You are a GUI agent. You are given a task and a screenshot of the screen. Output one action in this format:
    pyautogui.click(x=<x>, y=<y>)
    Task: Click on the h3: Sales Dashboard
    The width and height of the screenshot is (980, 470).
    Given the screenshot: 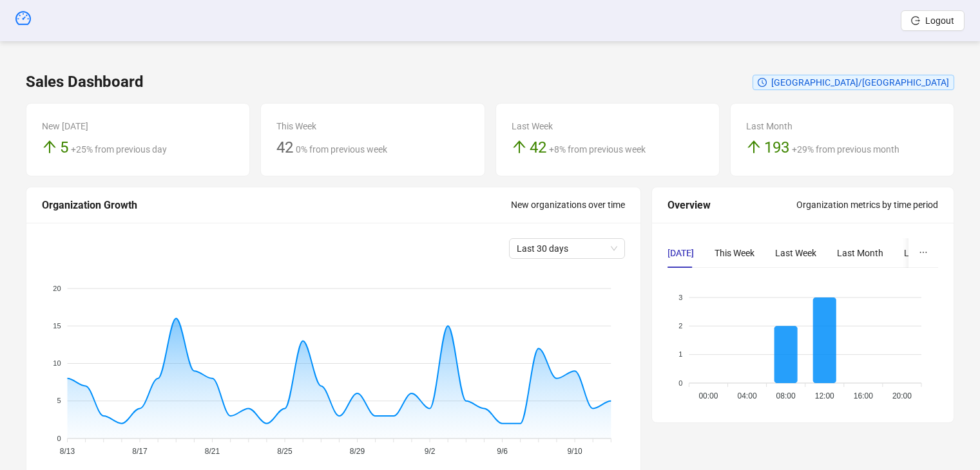 What is the action you would take?
    pyautogui.click(x=84, y=83)
    